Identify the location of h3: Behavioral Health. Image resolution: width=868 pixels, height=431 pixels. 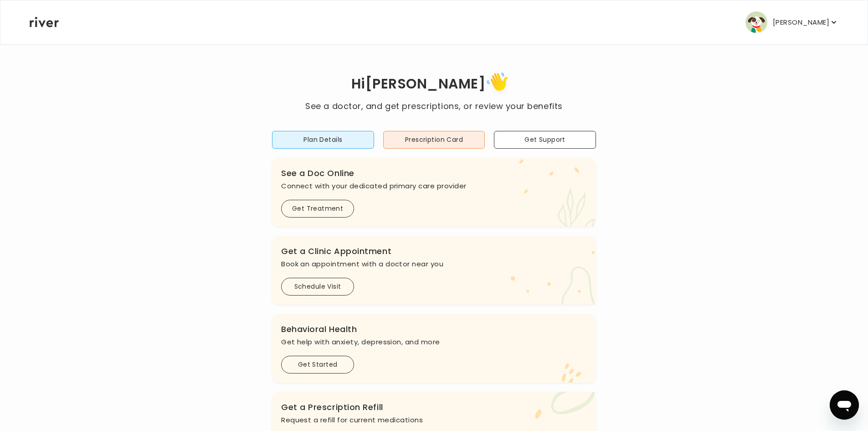
(434, 329).